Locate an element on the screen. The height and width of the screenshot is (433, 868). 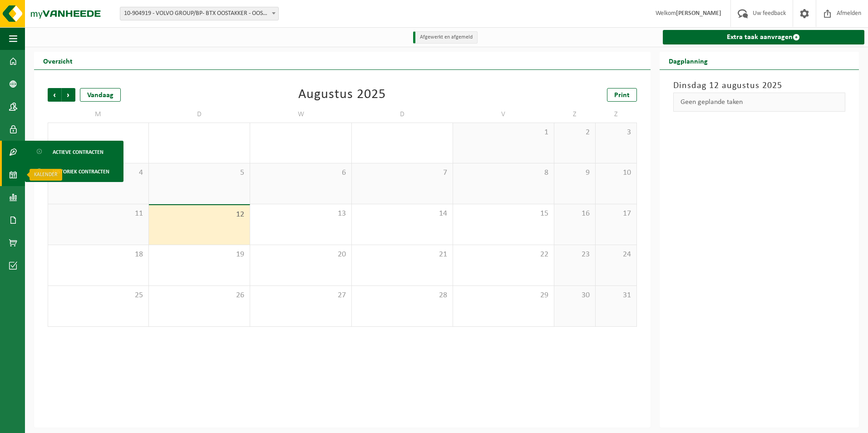
span: 7 is located at coordinates (402, 173).